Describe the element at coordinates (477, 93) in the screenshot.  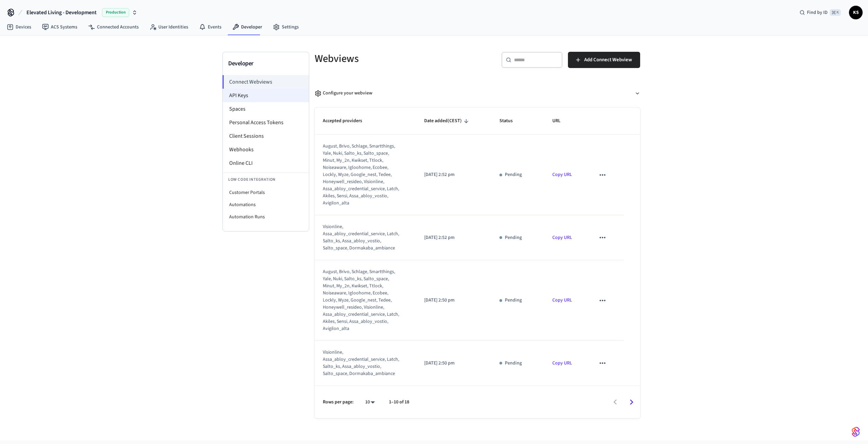
I see `button: Configure your webview` at that location.